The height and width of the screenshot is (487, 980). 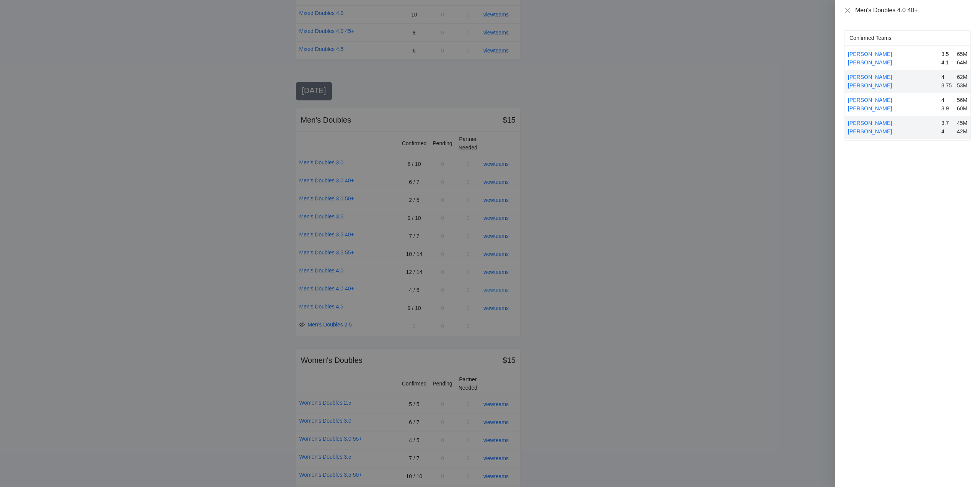 I want to click on div: 65M, so click(x=962, y=54).